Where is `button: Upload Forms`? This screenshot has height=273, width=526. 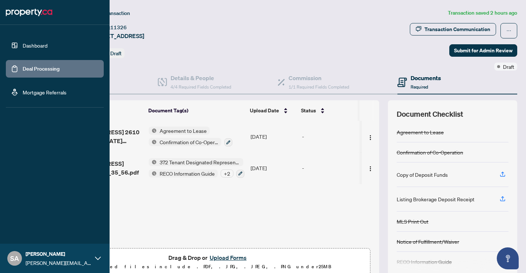
button: Upload Forms is located at coordinates (228, 257).